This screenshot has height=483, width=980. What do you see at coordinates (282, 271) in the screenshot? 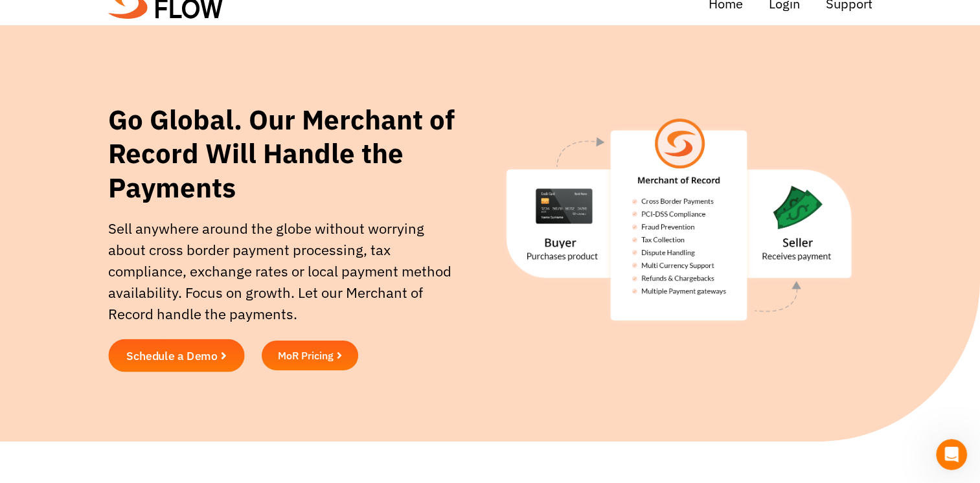
I see `p: Sell anywhere around the globe without worrying about cross border payment processing, tax compli...` at bounding box center [282, 271].